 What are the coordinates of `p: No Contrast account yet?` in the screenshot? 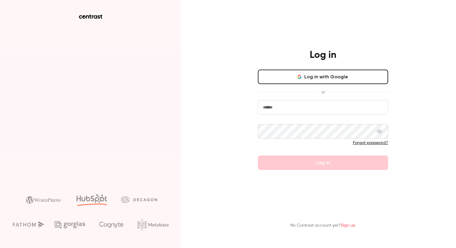 It's located at (323, 226).